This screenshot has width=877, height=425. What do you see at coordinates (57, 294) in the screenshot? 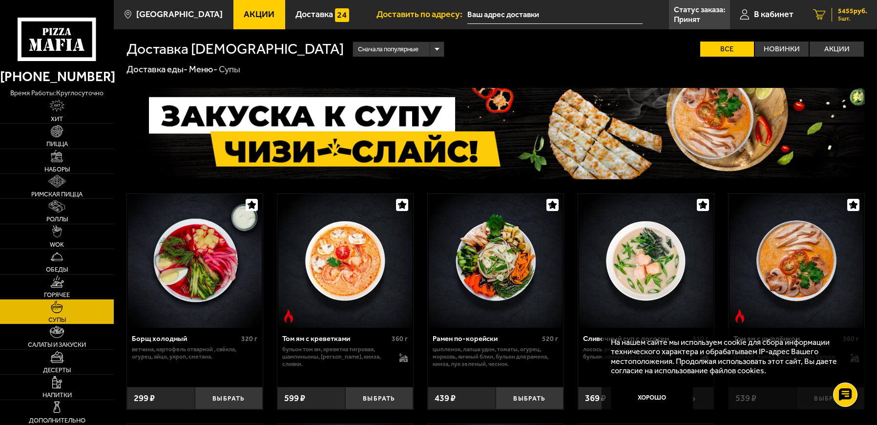
I see `span: Горячее` at bounding box center [57, 294].